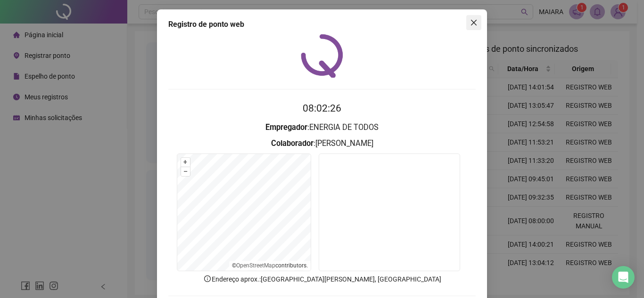 This screenshot has width=644, height=298. What do you see at coordinates (623, 278) in the screenshot?
I see `div: Open Intercom Messenger` at bounding box center [623, 278].